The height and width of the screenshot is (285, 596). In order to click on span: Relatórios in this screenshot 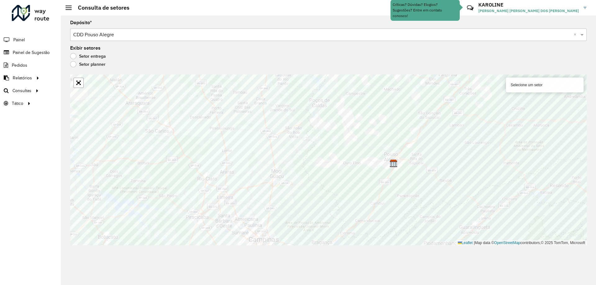, I will do `click(22, 78)`.